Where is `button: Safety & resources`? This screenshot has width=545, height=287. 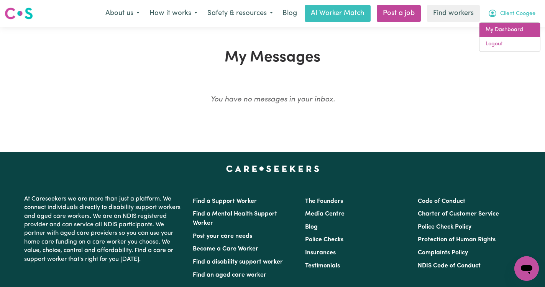
button: Safety & resources is located at coordinates (240, 13).